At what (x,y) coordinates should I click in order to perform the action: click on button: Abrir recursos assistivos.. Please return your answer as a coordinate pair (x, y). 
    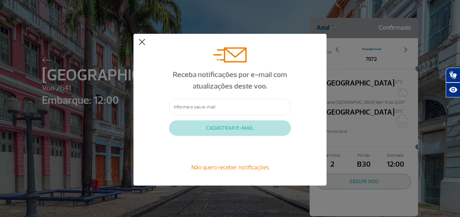
    Looking at the image, I should click on (453, 90).